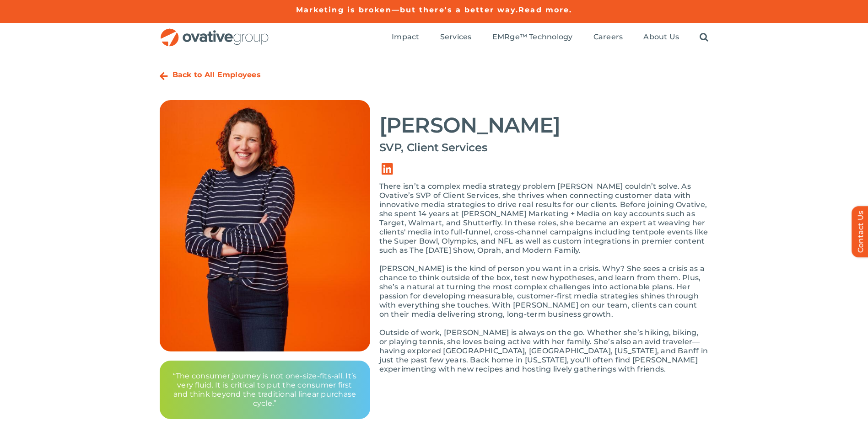  I want to click on a: OG_Full_horizontal_RGB, so click(215, 31).